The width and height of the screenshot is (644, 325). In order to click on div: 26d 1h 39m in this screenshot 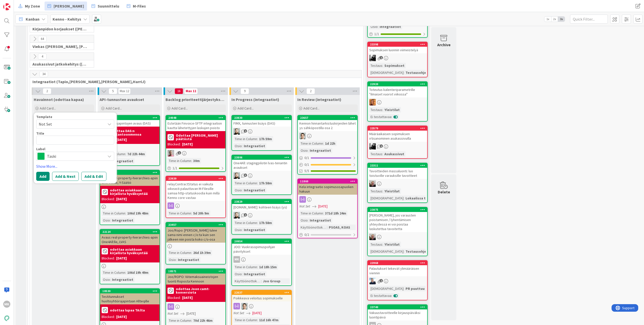, I will do `click(202, 253)`.